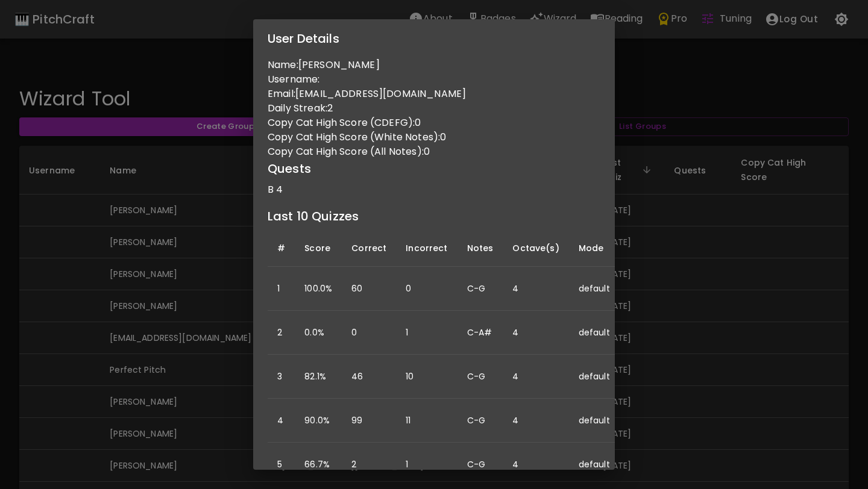 Image resolution: width=868 pixels, height=489 pixels. What do you see at coordinates (369, 377) in the screenshot?
I see `td: 46` at bounding box center [369, 377].